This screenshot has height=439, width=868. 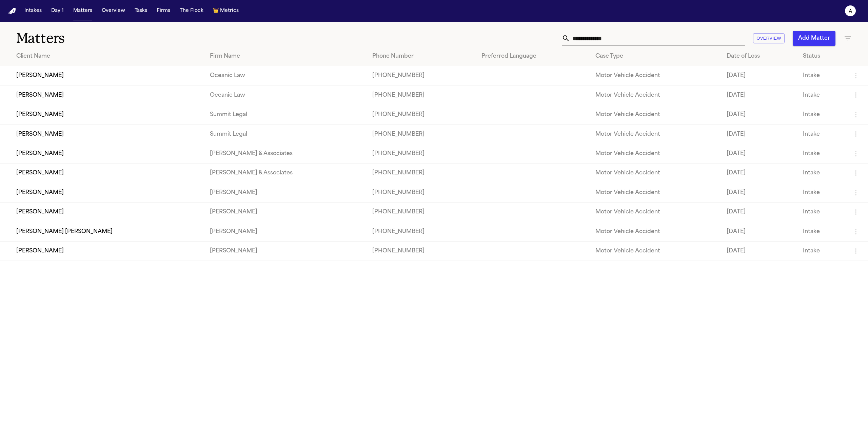 I want to click on button: crownMetrics, so click(x=226, y=11).